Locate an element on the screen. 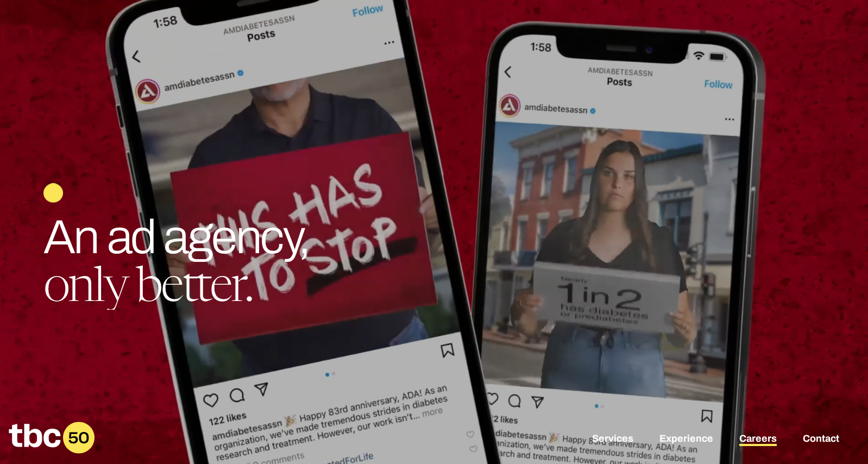  a: Services is located at coordinates (612, 440).